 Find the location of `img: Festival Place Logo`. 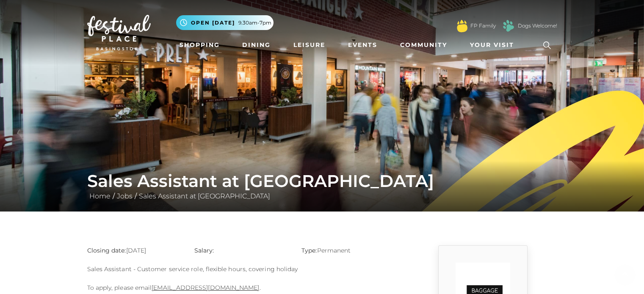

img: Festival Place Logo is located at coordinates (119, 33).